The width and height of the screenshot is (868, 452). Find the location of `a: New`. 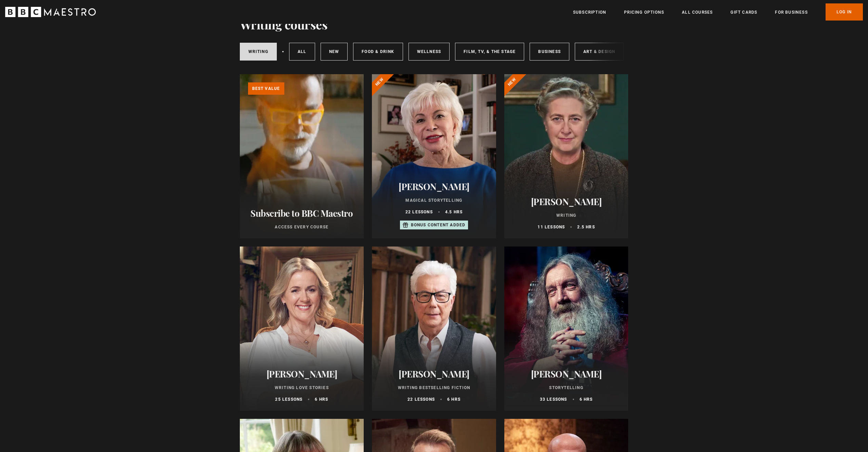

a: New is located at coordinates (334, 52).